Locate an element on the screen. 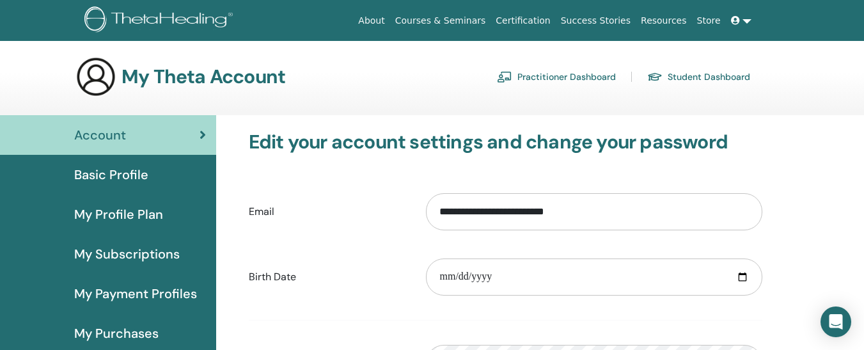 This screenshot has height=350, width=864. h3: Edit your account settings and change your password is located at coordinates (505, 142).